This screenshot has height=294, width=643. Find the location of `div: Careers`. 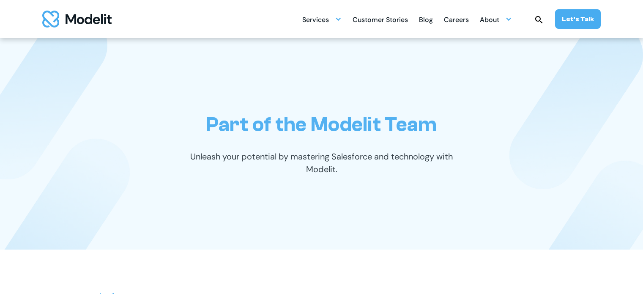

div: Careers is located at coordinates (456, 20).